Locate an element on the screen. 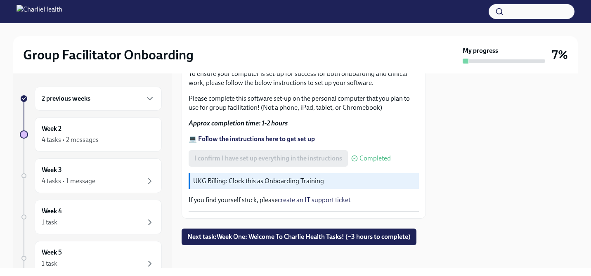  h2: Group Facilitator Onboarding is located at coordinates (108, 55).